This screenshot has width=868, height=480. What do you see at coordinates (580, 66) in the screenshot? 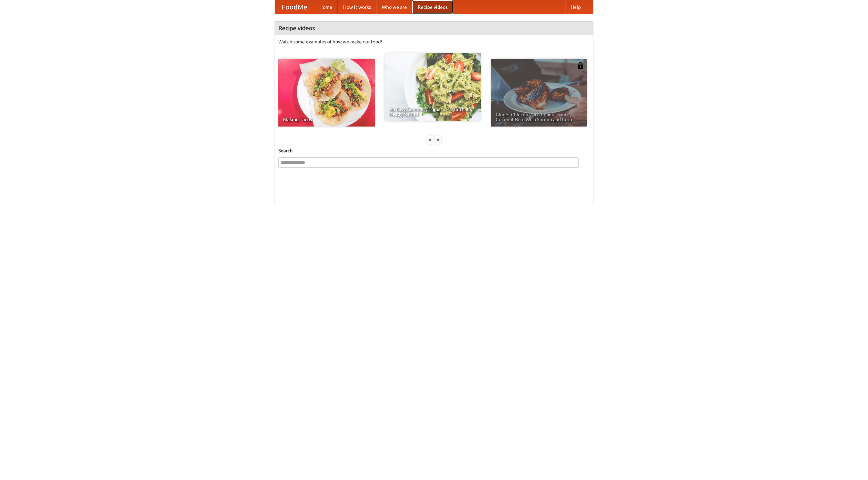
I see `img: 483408.png` at bounding box center [580, 66].